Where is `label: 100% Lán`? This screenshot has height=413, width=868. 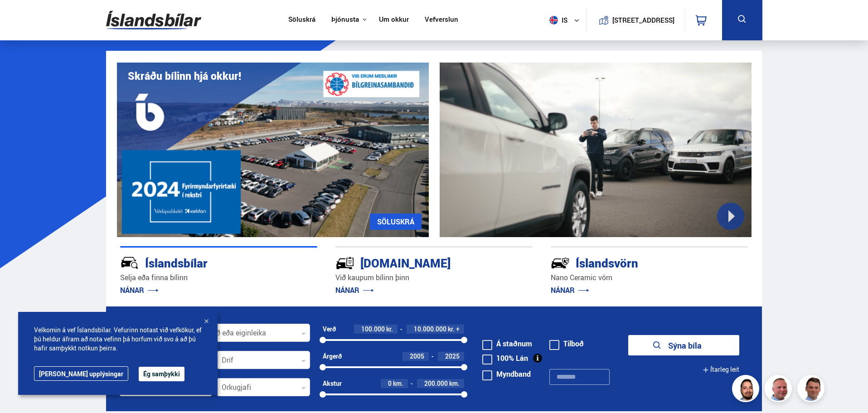 label: 100% Lán is located at coordinates (505, 358).